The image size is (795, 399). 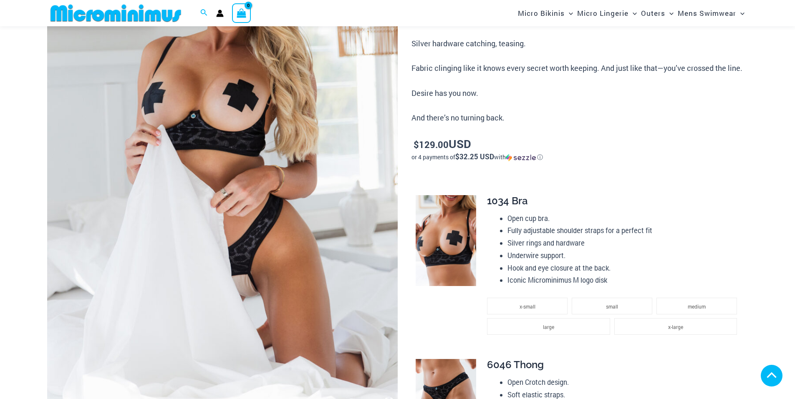 What do you see at coordinates (657, 13) in the screenshot?
I see `a: OutersMenu ToggleMenu Toggle` at bounding box center [657, 13].